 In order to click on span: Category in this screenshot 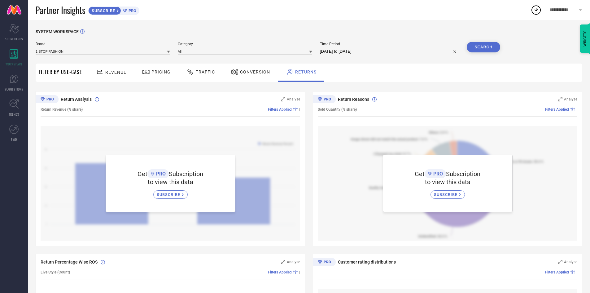, I will do `click(245, 44)`.